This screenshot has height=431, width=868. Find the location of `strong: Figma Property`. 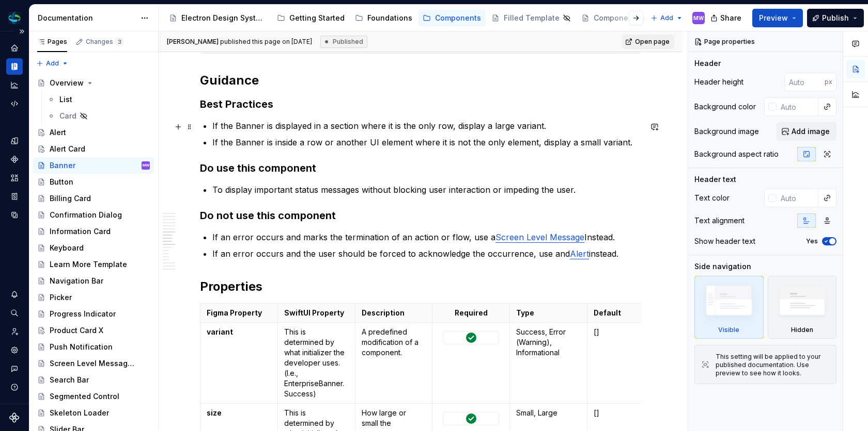

strong: Figma Property is located at coordinates (234, 313).